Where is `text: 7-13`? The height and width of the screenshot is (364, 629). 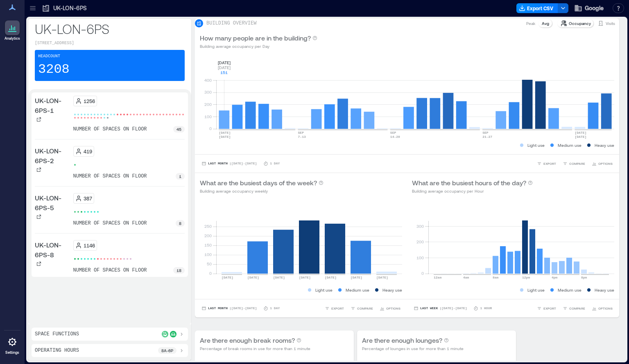
text: 7-13 is located at coordinates (302, 136).